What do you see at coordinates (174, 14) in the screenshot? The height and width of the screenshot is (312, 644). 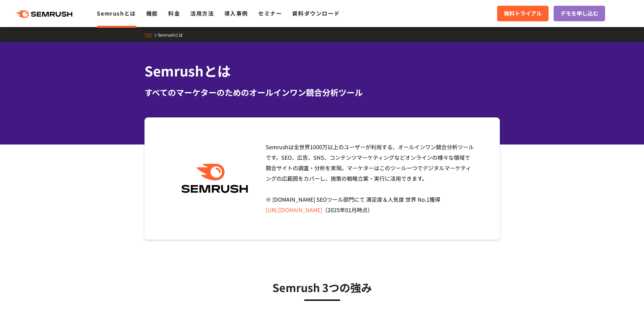 I see `a: 料金` at bounding box center [174, 14].